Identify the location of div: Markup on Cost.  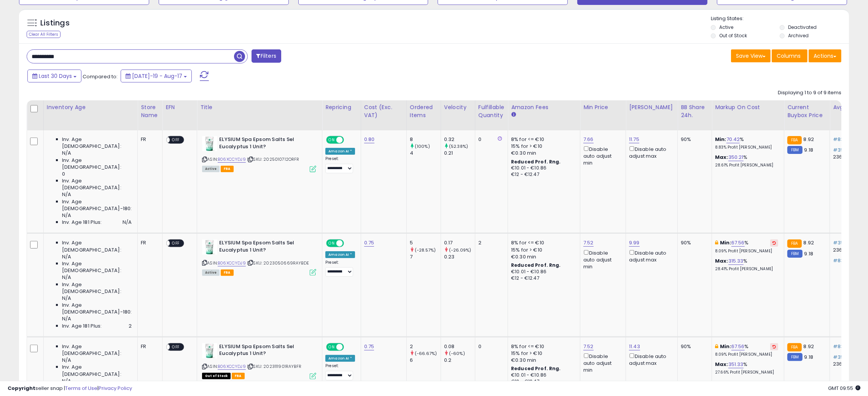
(748, 107).